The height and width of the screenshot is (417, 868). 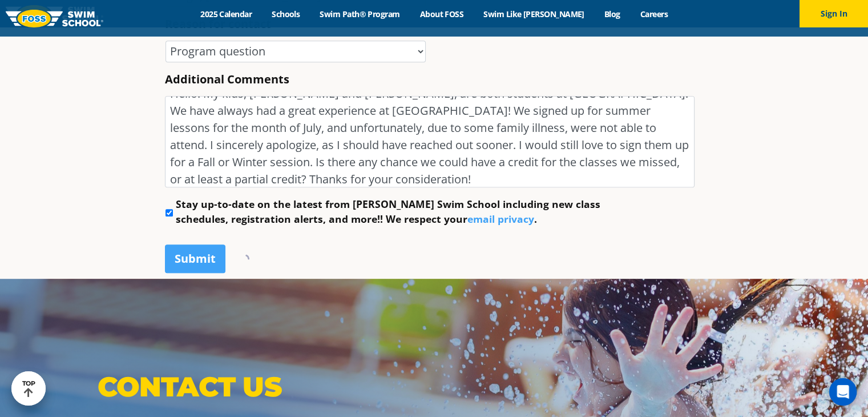 What do you see at coordinates (226, 14) in the screenshot?
I see `a: 2025 Calendar` at bounding box center [226, 14].